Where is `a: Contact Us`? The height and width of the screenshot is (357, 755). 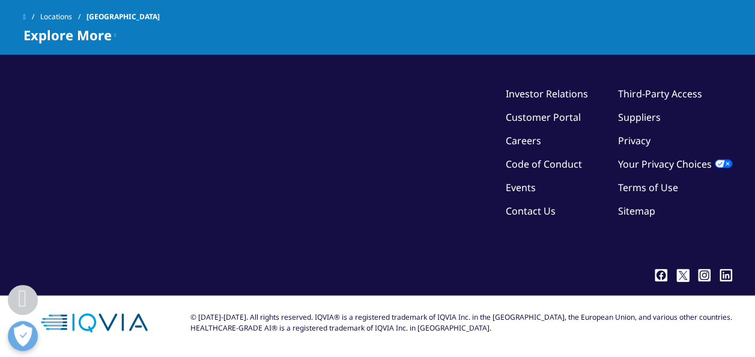 a: Contact Us is located at coordinates (530, 211).